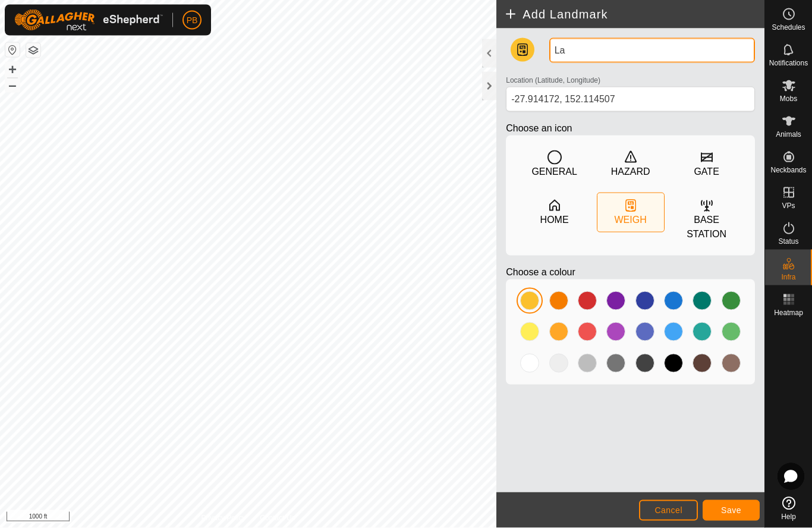 Image resolution: width=812 pixels, height=528 pixels. I want to click on span: VPs, so click(788, 206).